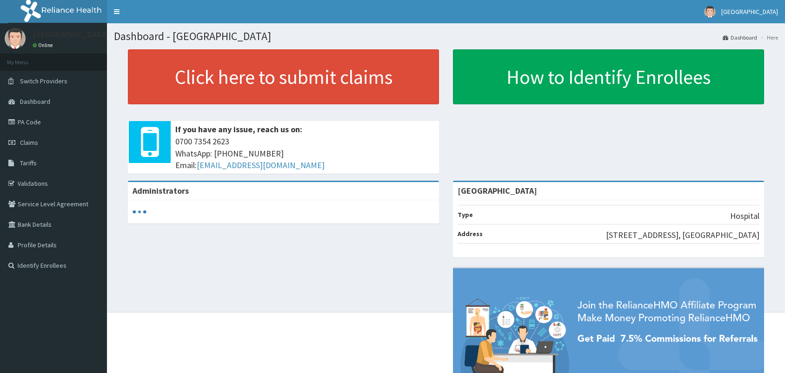  Describe the element at coordinates (28, 163) in the screenshot. I see `span: Tariffs` at that location.